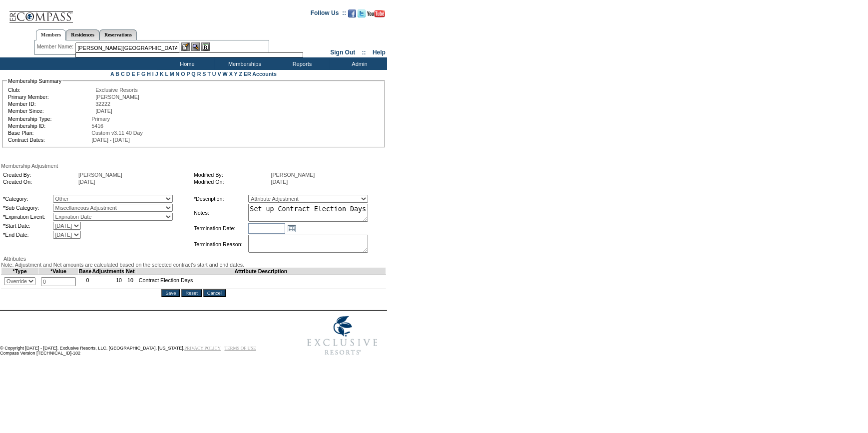 The width and height of the screenshot is (868, 433). What do you see at coordinates (352, 16) in the screenshot?
I see `a: Become our fan on Facebook` at bounding box center [352, 16].